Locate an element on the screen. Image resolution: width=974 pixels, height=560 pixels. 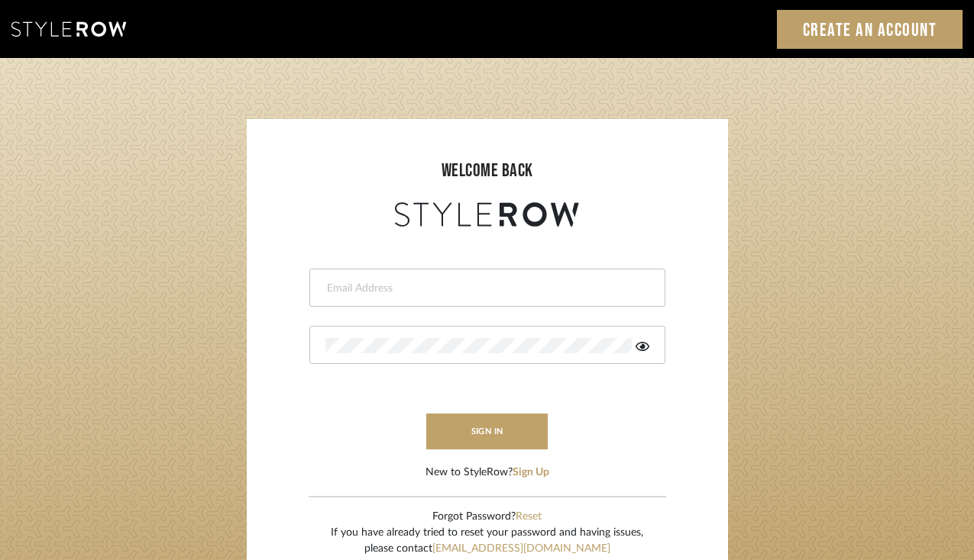
input: Email Address is located at coordinates (485, 289).